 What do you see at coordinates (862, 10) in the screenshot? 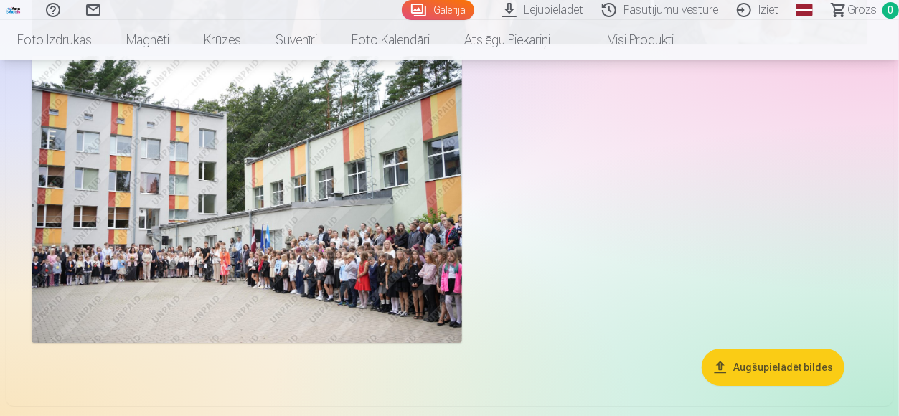
I see `span: Grozs` at bounding box center [862, 10].